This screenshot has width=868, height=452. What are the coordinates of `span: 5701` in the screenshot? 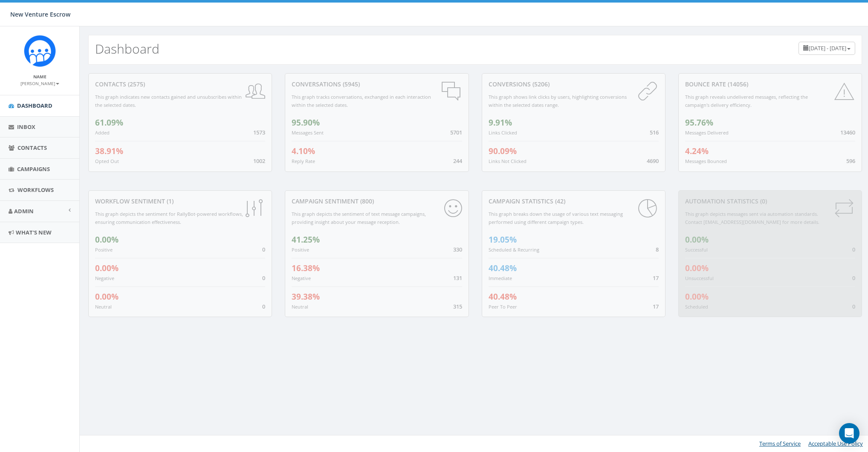 It's located at (456, 132).